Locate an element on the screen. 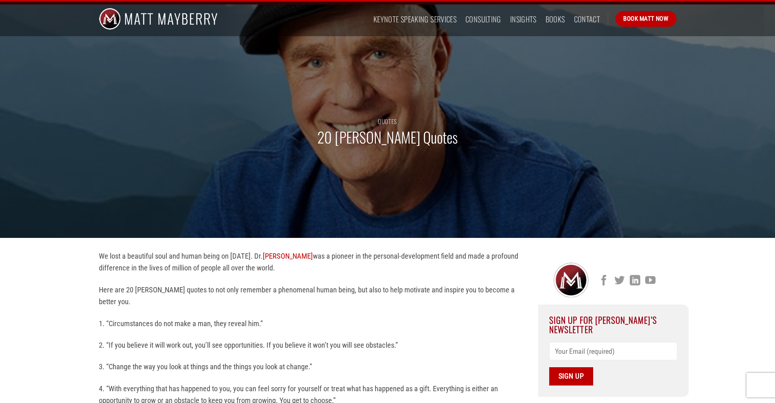  form: Contact form is located at coordinates (613, 364).